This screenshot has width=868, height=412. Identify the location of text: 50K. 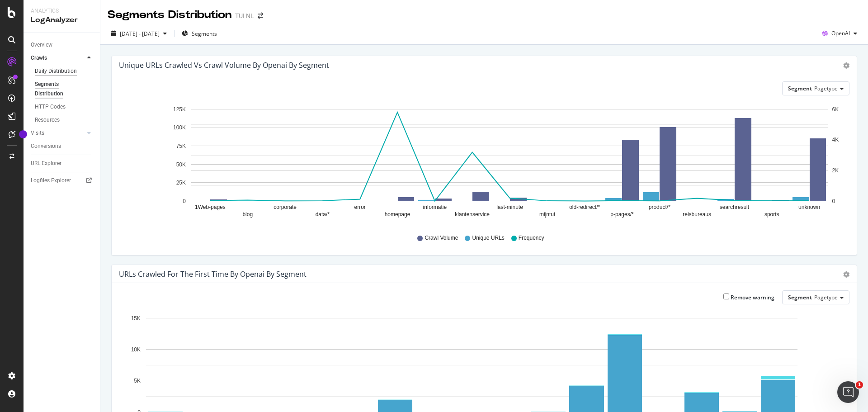
(181, 164).